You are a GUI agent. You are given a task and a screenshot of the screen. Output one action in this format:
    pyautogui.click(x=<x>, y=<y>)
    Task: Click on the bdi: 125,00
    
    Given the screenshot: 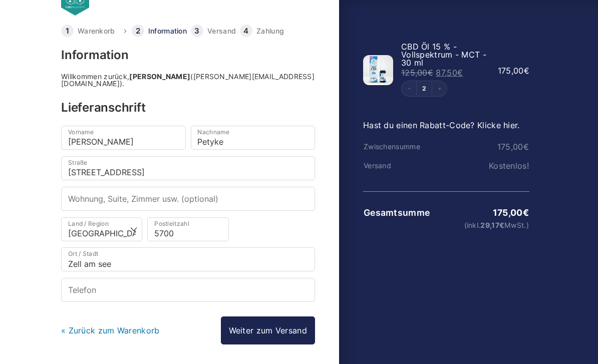 What is the action you would take?
    pyautogui.click(x=418, y=73)
    